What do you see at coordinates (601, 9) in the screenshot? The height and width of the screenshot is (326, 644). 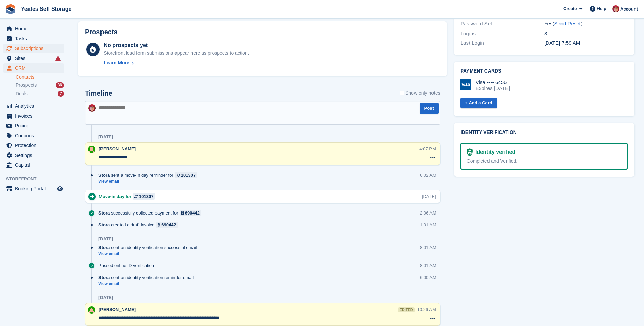 I see `span: Help` at bounding box center [601, 9].